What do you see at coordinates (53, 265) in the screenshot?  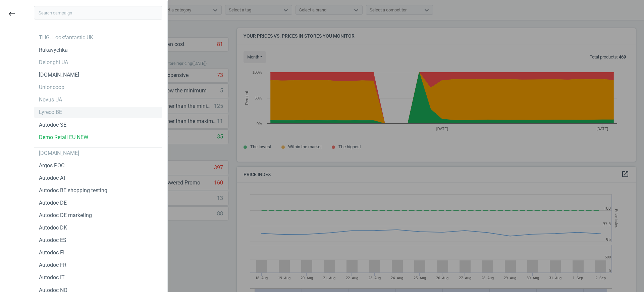 I see `div: Autodoc FR` at bounding box center [53, 265].